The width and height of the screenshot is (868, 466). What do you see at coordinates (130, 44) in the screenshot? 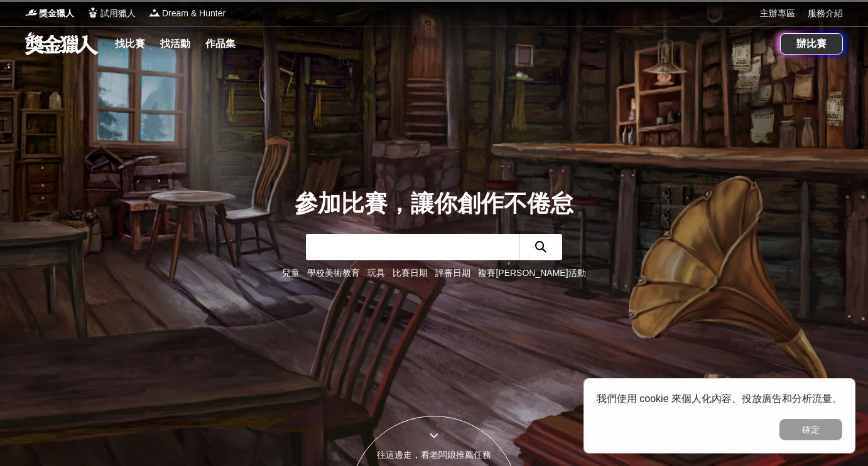
I see `a: 找比賽` at bounding box center [130, 44].